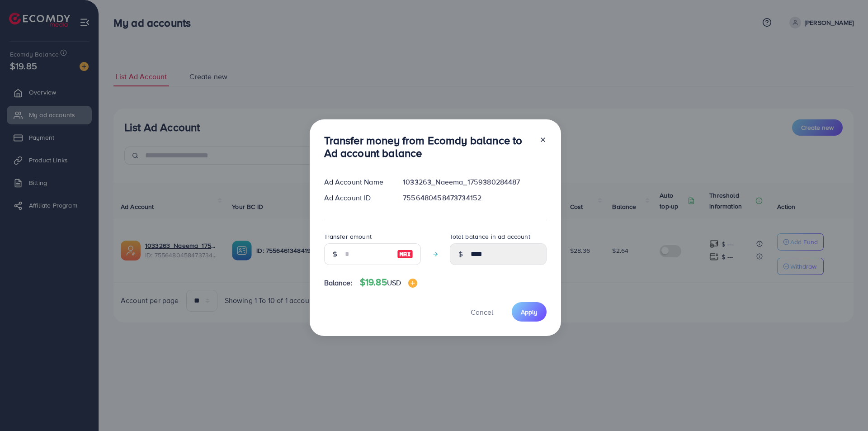  Describe the element at coordinates (490, 236) in the screenshot. I see `label: Total balance in ad account` at that location.